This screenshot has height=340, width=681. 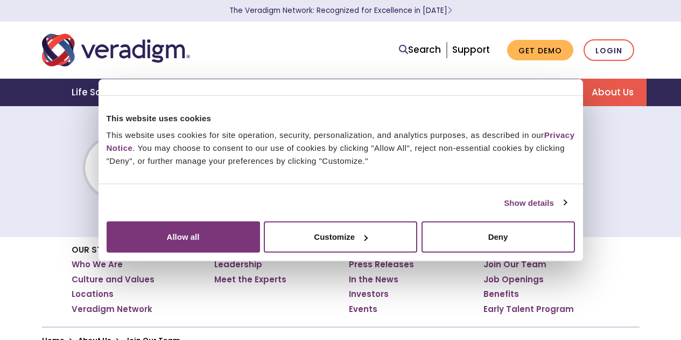 What do you see at coordinates (535, 202) in the screenshot?
I see `a: Show details` at bounding box center [535, 202].